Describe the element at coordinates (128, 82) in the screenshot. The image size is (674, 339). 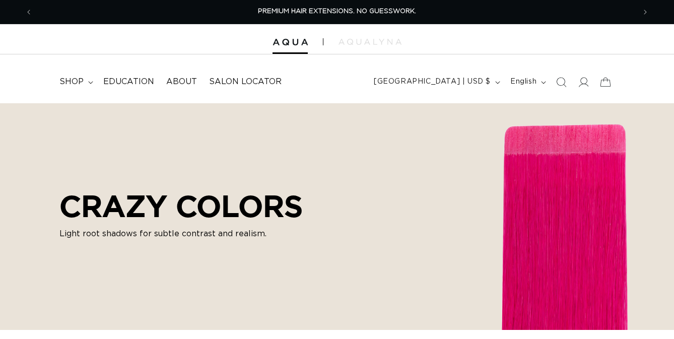
I see `span: Education` at that location.